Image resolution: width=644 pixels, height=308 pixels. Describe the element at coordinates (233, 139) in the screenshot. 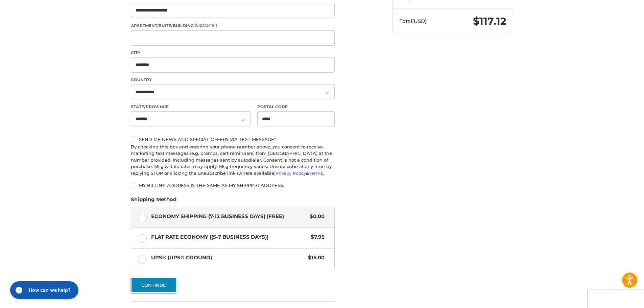

I see `label: Send me news and special offers via text message*` at that location.